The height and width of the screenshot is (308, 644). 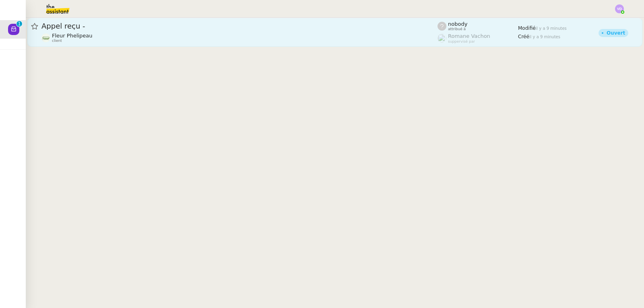 I want to click on span: suppervisé par, so click(x=461, y=41).